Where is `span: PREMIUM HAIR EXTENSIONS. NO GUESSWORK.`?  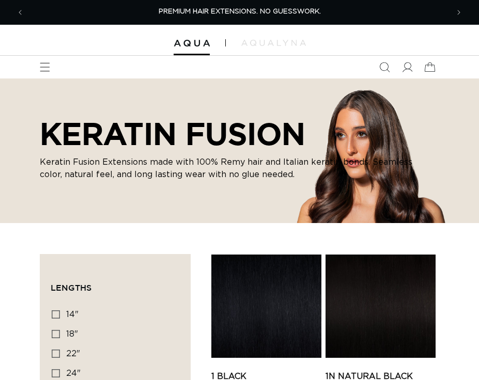 span: PREMIUM HAIR EXTENSIONS. NO GUESSWORK. is located at coordinates (240, 11).